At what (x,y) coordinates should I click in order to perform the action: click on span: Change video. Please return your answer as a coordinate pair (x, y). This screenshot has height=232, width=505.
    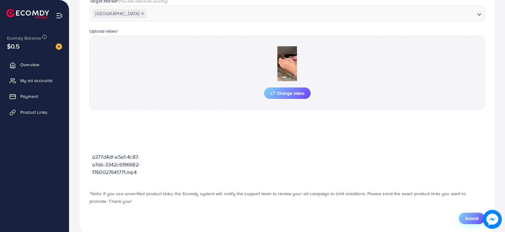
    Looking at the image, I should click on (287, 93).